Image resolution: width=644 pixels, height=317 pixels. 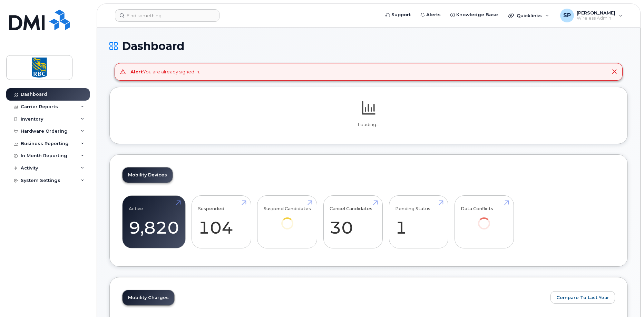 What do you see at coordinates (165, 72) in the screenshot?
I see `div: You are already signed in.` at bounding box center [165, 72].